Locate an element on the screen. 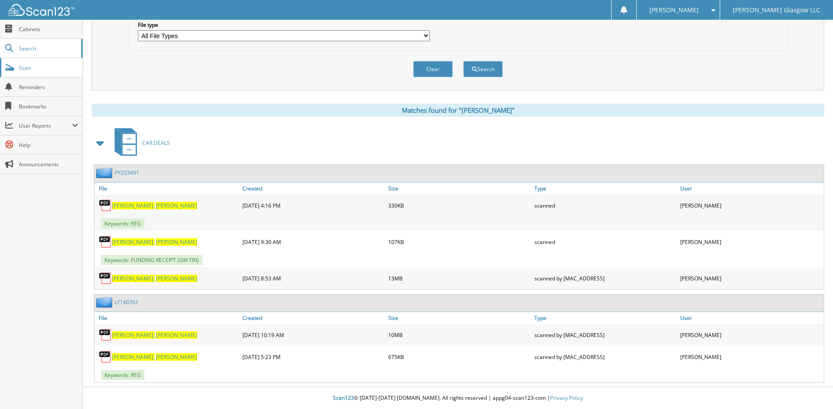 The width and height of the screenshot is (833, 409). div: 107KB is located at coordinates (459, 242).